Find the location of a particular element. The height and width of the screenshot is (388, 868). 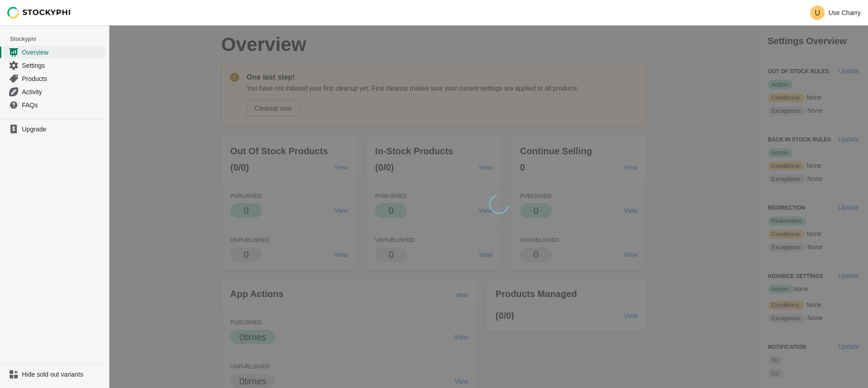

span: Activity is located at coordinates (62, 92).